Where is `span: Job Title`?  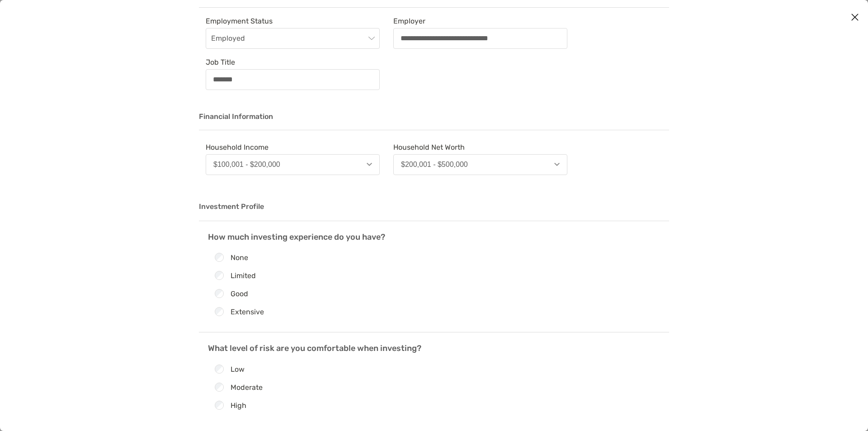
span: Job Title is located at coordinates (293, 62).